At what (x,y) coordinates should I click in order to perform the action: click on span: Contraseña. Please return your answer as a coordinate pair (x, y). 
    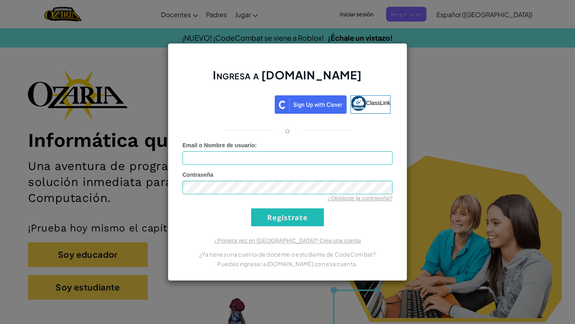
    Looking at the image, I should click on (198, 175).